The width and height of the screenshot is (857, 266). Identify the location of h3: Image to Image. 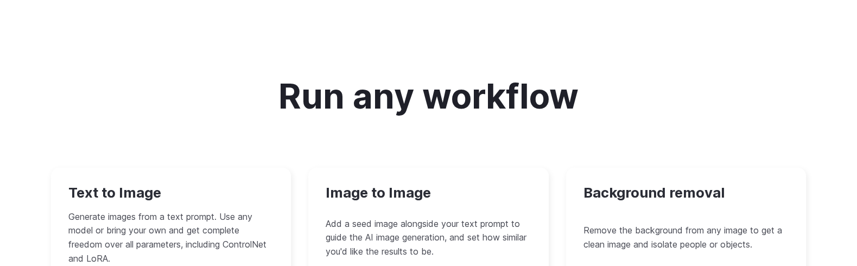
(428, 193).